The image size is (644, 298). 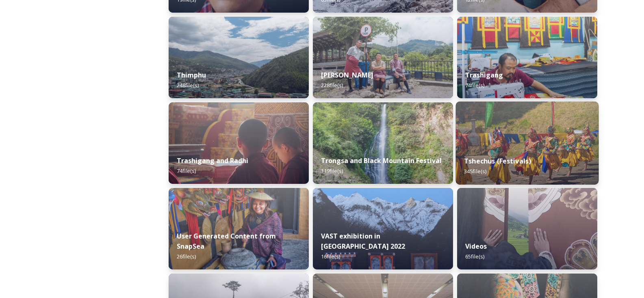 What do you see at coordinates (383, 229) in the screenshot?
I see `img: VAST%2520Bhutan%2520art%2520exhibition%2520in%2520Brussels3.jpg` at bounding box center [383, 229].